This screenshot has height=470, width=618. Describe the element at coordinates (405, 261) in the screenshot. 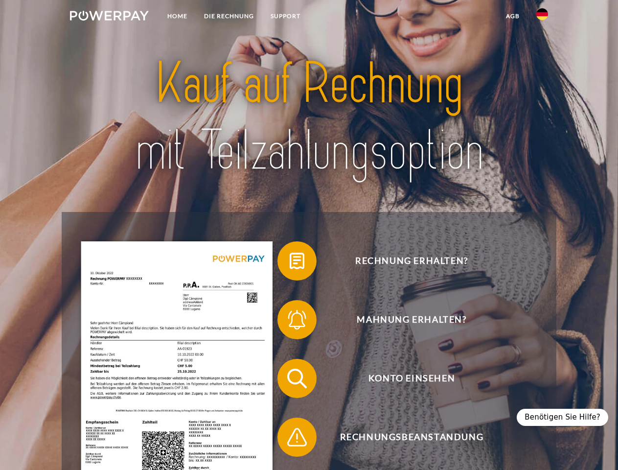

I see `a: Rechnung erhalten?` at that location.